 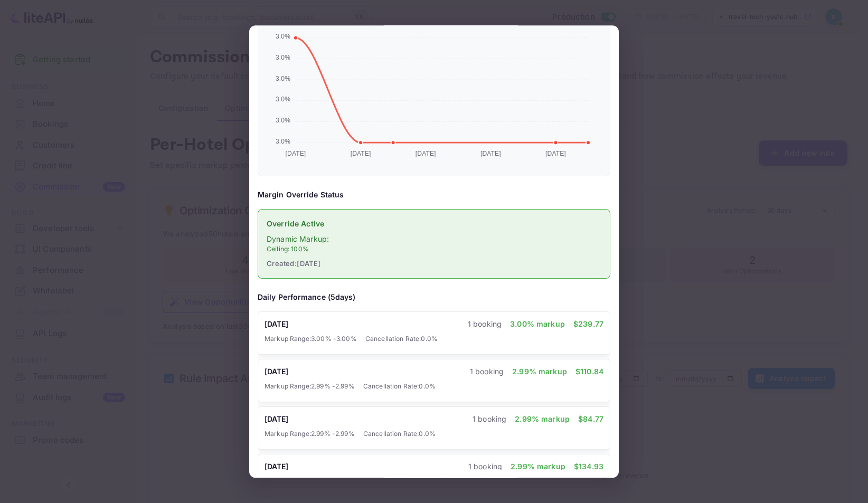 What do you see at coordinates (434, 239) in the screenshot?
I see `p: Dynamic Markup:` at bounding box center [434, 239].